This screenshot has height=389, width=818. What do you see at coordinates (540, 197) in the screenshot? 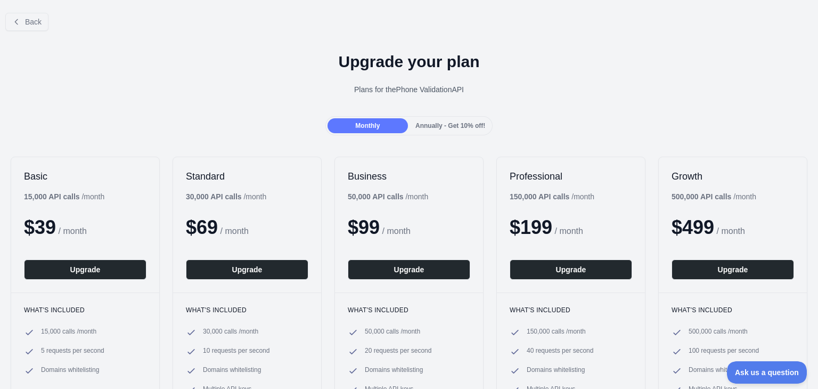
I see `b: 150,000 API calls` at bounding box center [540, 197].